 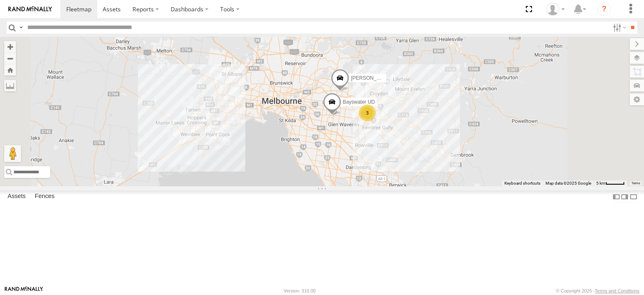 What do you see at coordinates (617, 290) in the screenshot?
I see `a: Terms and Conditions` at bounding box center [617, 290].